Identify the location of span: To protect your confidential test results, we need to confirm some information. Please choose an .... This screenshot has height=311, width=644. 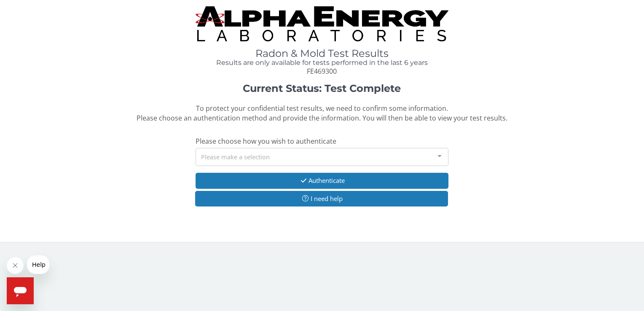
(322, 113).